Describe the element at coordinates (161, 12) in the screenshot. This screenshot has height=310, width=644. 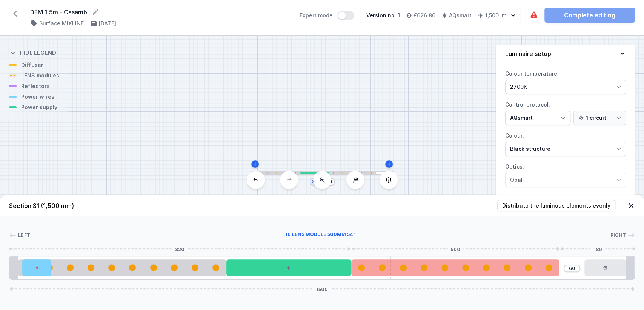
I see `form: DFM 1,5m - Casambi` at that location.